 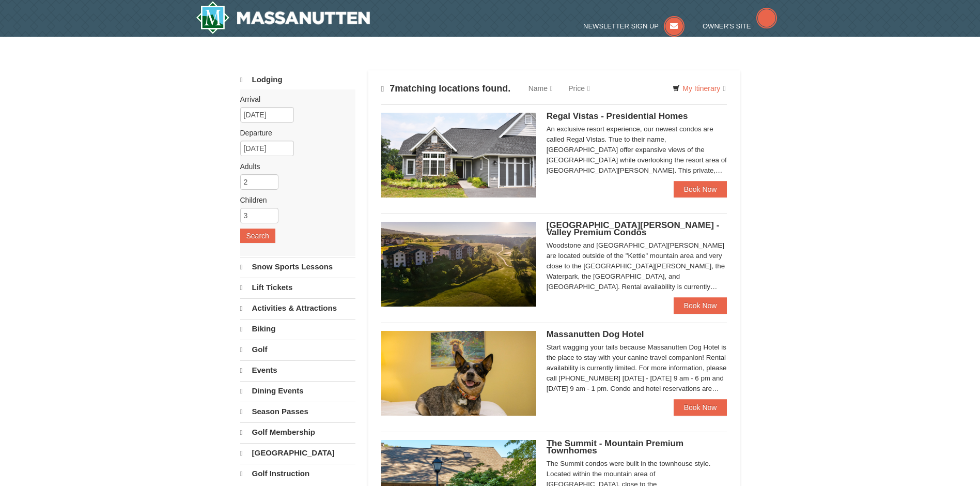 What do you see at coordinates (595, 333) in the screenshot?
I see `span: Massanutten Dog Hotel` at bounding box center [595, 333].